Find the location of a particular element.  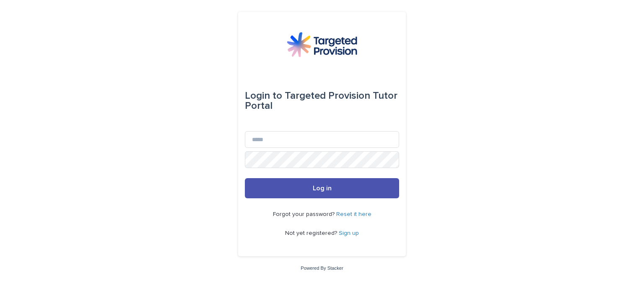

button: Log in is located at coordinates (322, 188).